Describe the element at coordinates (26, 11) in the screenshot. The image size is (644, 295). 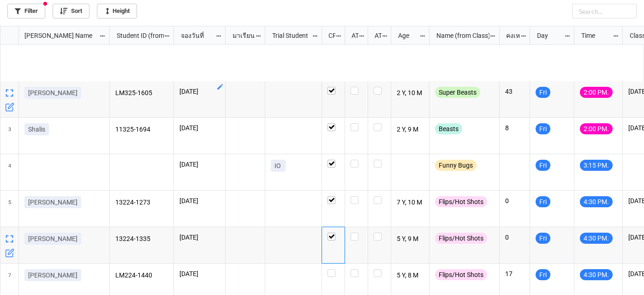
I see `a: Filter` at that location.